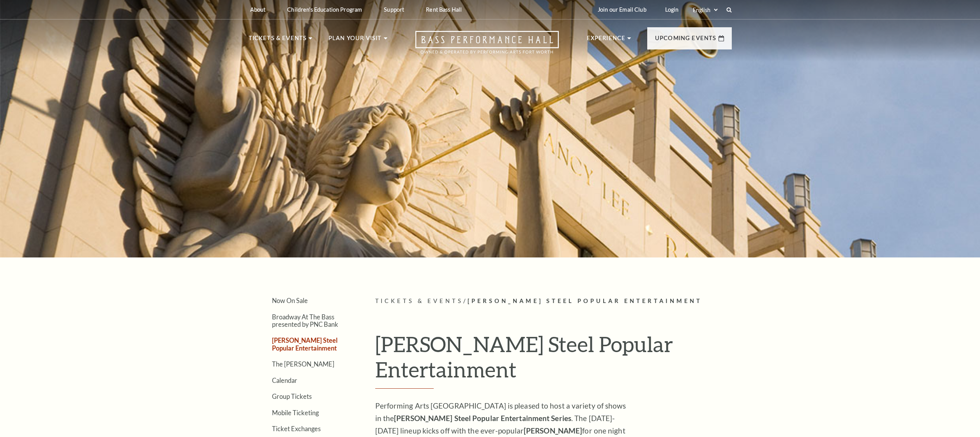 The image size is (980, 437). What do you see at coordinates (355, 40) in the screenshot?
I see `p: Plan Your Visit` at bounding box center [355, 40].